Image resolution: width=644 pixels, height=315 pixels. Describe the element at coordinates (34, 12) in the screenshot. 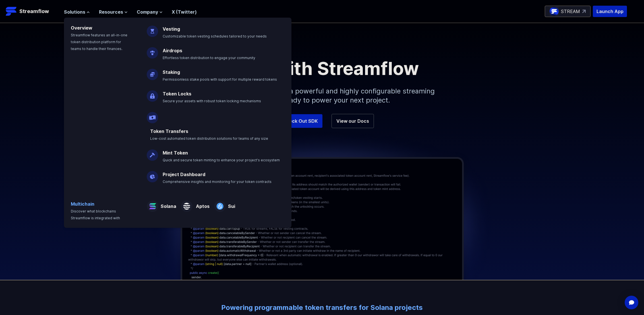

I see `p: Streamflow` at that location.